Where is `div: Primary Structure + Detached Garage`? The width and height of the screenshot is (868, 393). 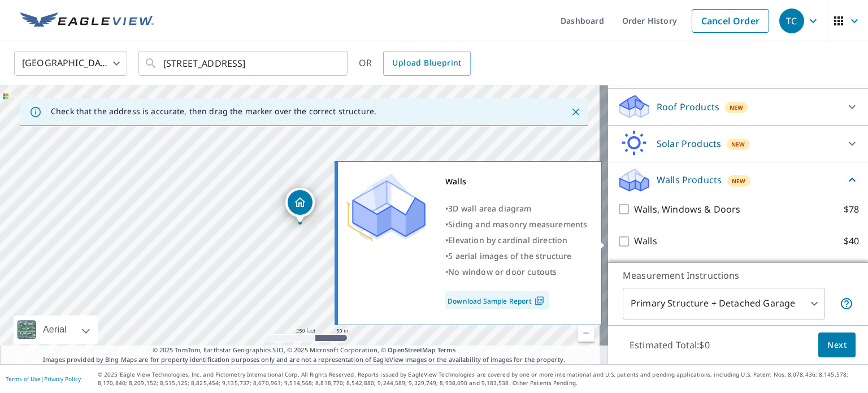 div: Primary Structure + Detached Garage is located at coordinates (724, 304).